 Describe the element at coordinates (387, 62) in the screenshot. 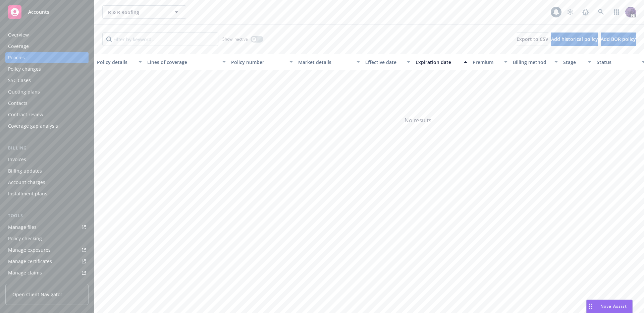

I see `button: Effective date` at that location.